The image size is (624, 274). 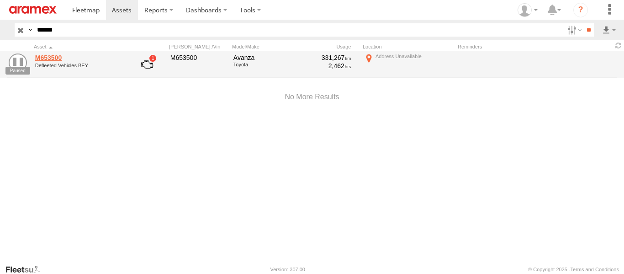 What do you see at coordinates (595, 269) in the screenshot?
I see `a: Terms and Conditions` at bounding box center [595, 269].